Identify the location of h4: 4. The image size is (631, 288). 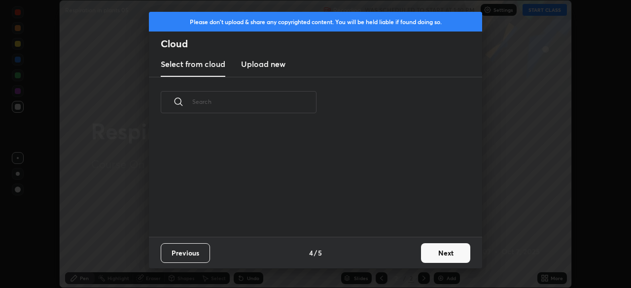
(311, 253).